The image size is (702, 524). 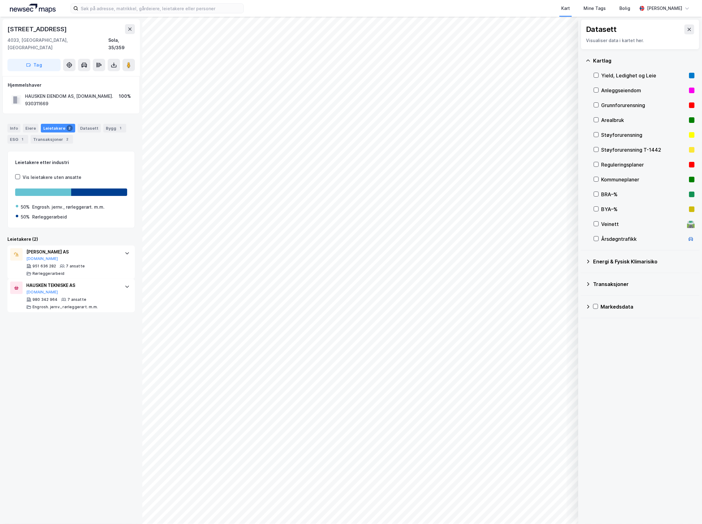 I want to click on div: Leietakere, so click(x=58, y=128).